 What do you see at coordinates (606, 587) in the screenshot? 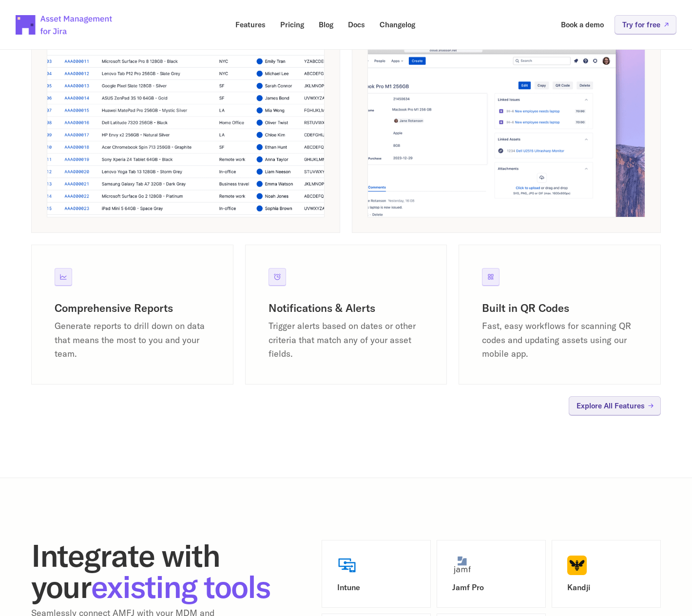
I see `h3: Kandji` at bounding box center [606, 587].